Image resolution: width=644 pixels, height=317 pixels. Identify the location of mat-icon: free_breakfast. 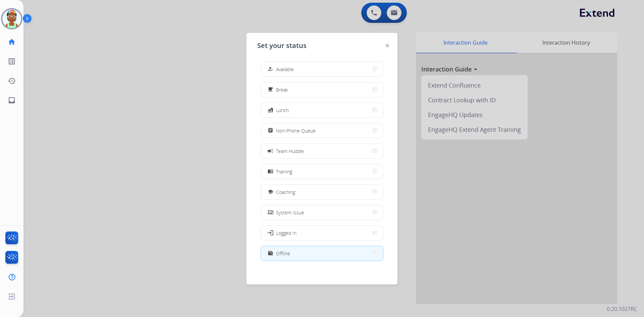
(270, 89).